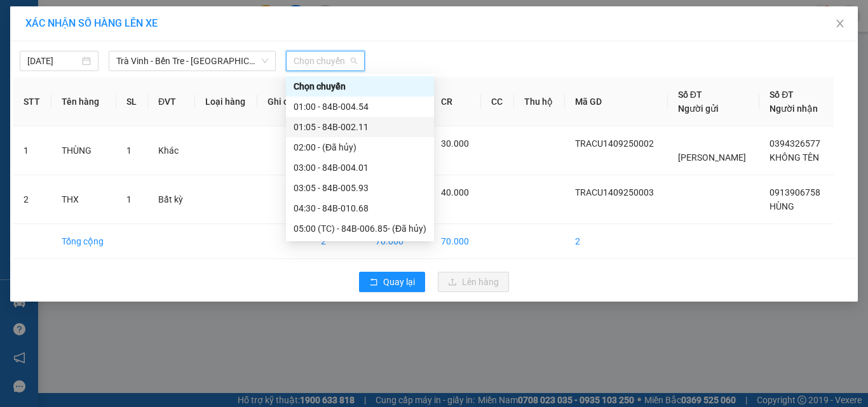  Describe the element at coordinates (112, 27) in the screenshot. I see `div: Tên hàng: THX ( : 1 )` at that location.